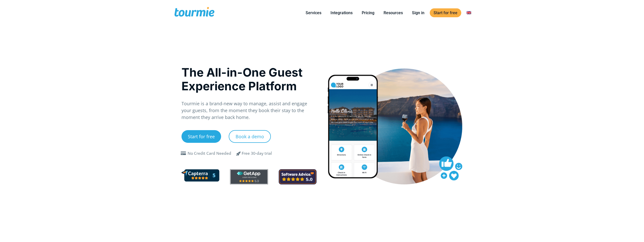  What do you see at coordinates (249, 79) in the screenshot?
I see `h1: The All-in-One Guest Experience Platform` at bounding box center [249, 79].